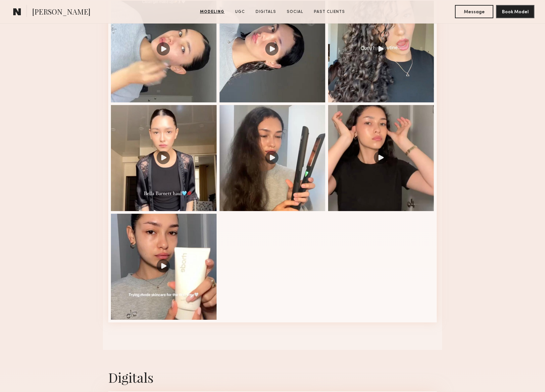  Describe the element at coordinates (515, 11) in the screenshot. I see `a: Book Model` at that location.